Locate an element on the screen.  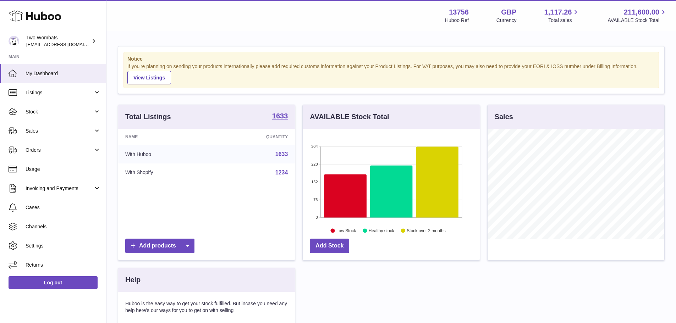
span: Stock is located at coordinates (59, 112).